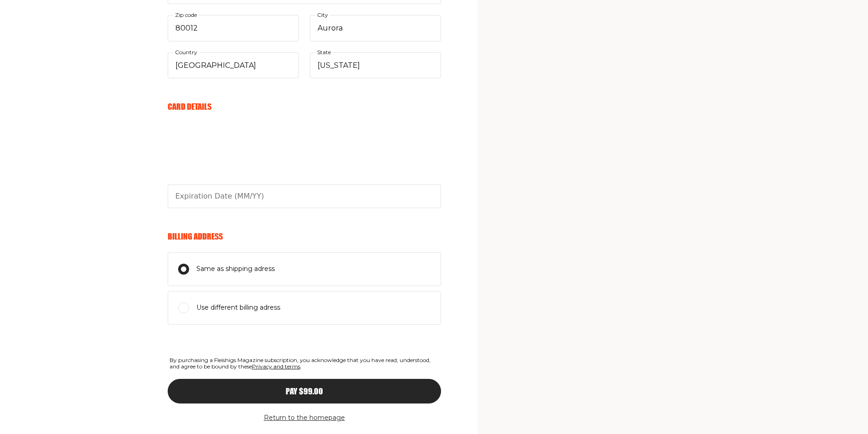 The width and height of the screenshot is (868, 434). I want to click on span: Privacy and terms, so click(276, 366).